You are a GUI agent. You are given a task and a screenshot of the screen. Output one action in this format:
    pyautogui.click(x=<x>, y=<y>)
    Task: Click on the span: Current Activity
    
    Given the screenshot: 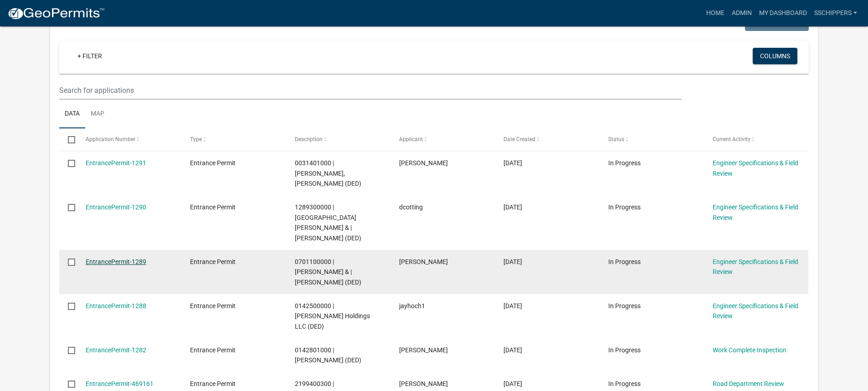 What is the action you would take?
    pyautogui.click(x=732, y=139)
    